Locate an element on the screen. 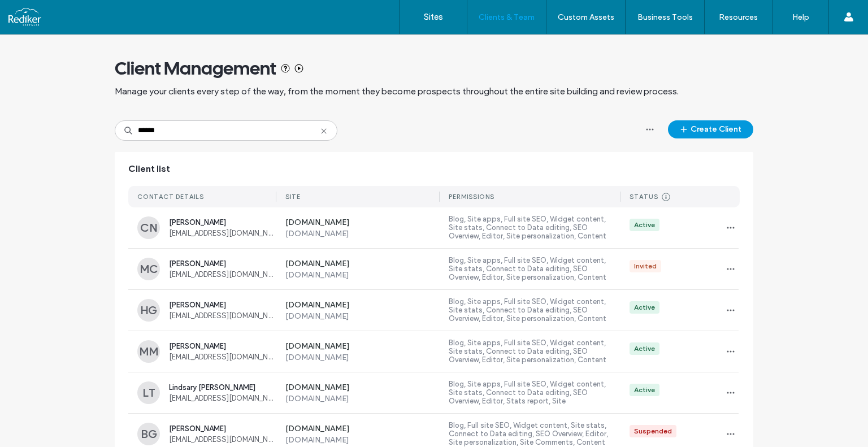  div: Invited is located at coordinates (645, 266).